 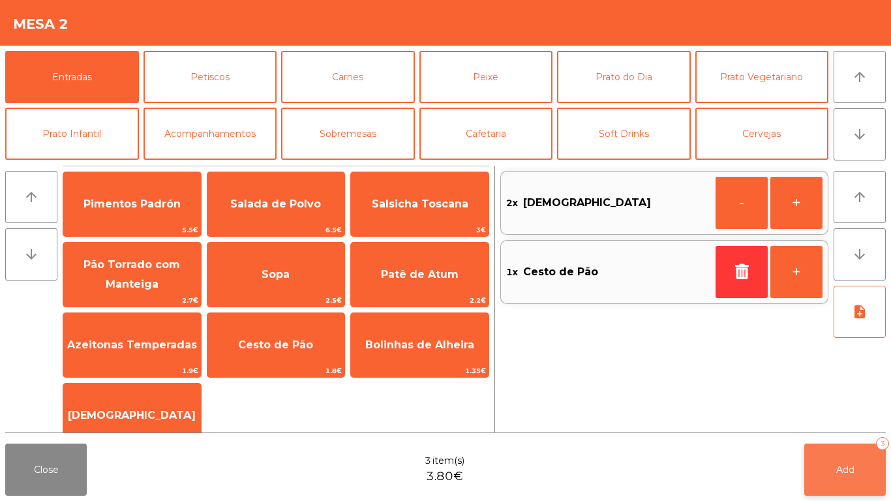 What do you see at coordinates (419, 229) in the screenshot?
I see `span: 3€` at bounding box center [419, 229].